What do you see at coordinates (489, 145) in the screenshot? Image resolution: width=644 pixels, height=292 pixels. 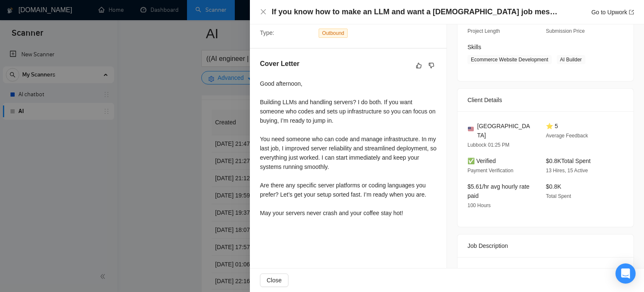 I see `span: Lubbock 01:25 PM` at bounding box center [489, 145].